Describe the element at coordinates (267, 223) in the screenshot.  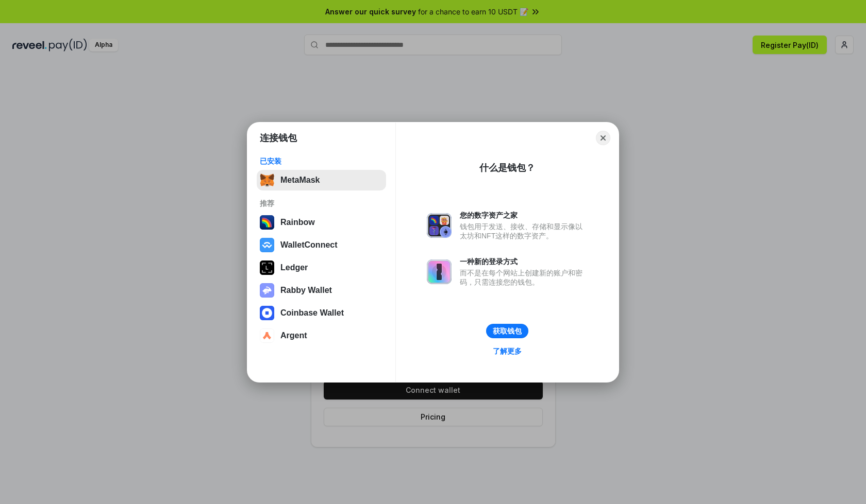
I see `img: svg+xml,%3Csvg%20width%3D%22120%22%20height%3D%22120%22%20viewBox%3D%220%200%20120%20120%22%20fil...` at that location.